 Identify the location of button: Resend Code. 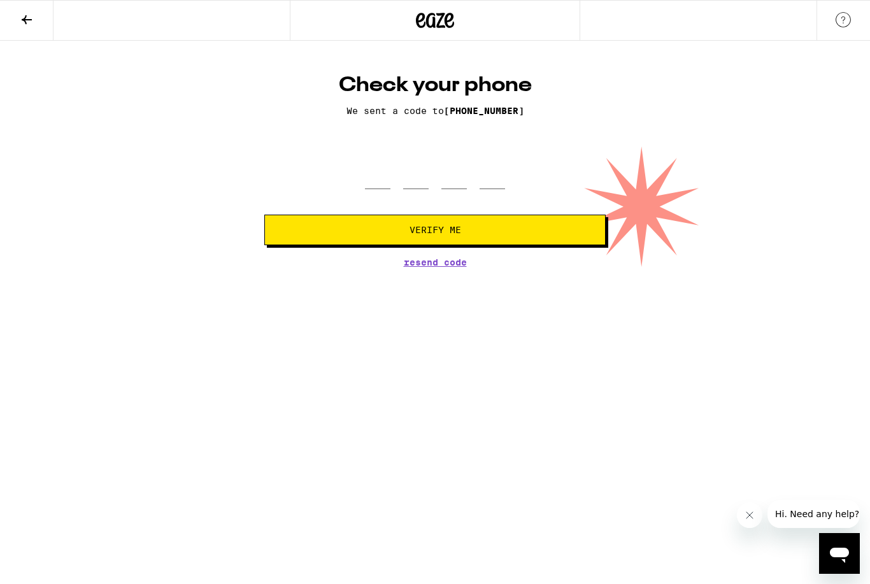
(435, 262).